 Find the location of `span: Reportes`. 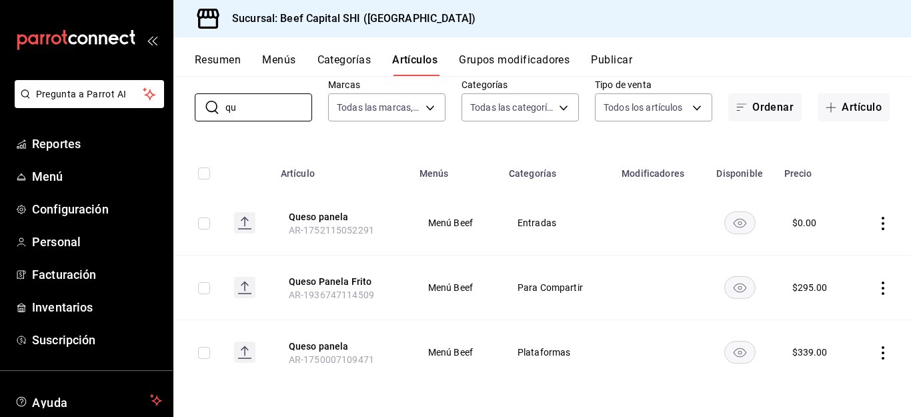

span: Reportes is located at coordinates (97, 143).